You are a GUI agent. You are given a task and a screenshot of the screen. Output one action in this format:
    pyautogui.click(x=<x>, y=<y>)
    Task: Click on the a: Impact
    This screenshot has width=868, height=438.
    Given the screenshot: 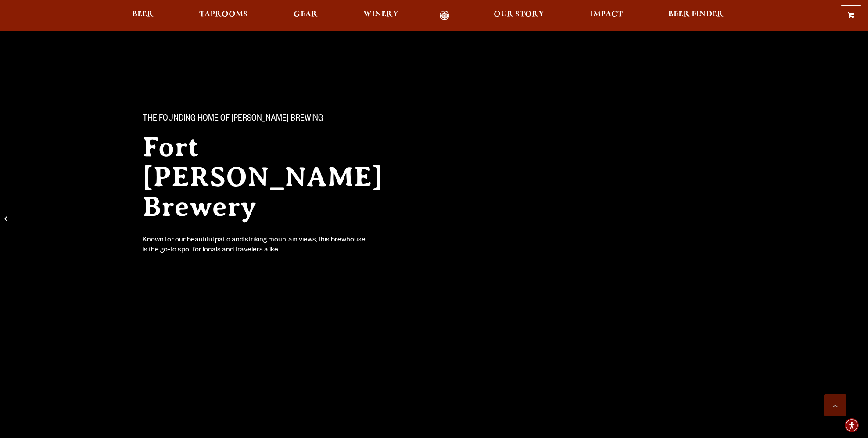 What is the action you would take?
    pyautogui.click(x=607, y=15)
    